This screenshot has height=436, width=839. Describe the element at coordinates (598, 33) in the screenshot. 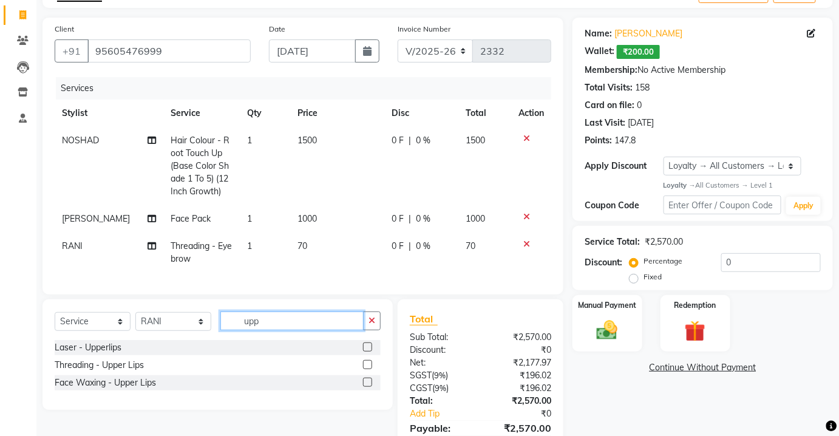

I see `div: Name:` at that location.